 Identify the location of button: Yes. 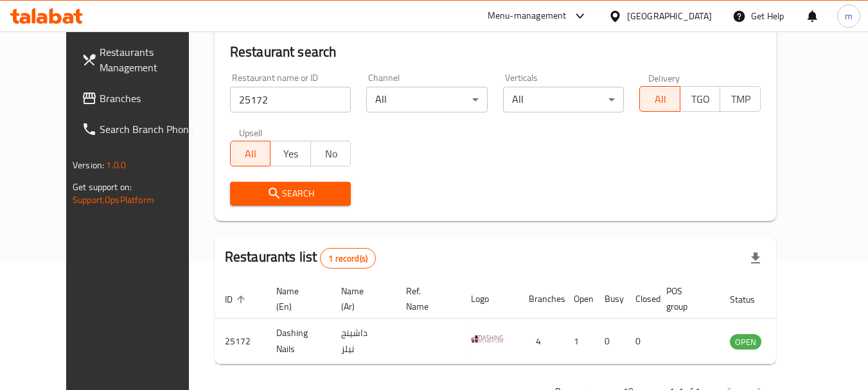
(290, 153).